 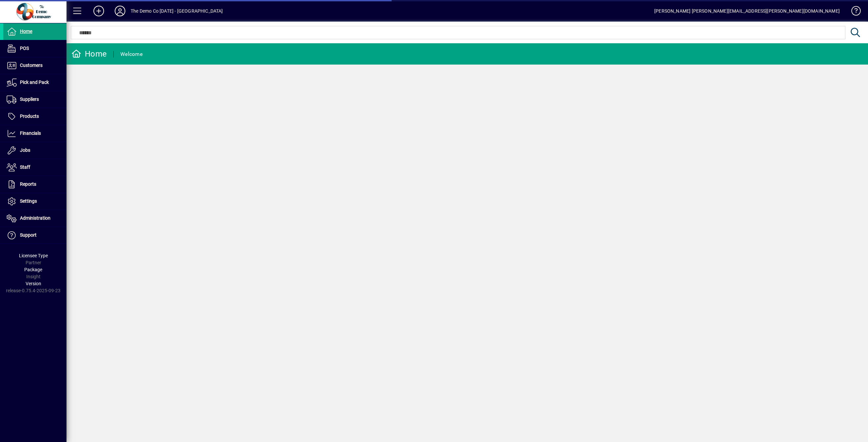 I want to click on span: Reports, so click(x=28, y=184).